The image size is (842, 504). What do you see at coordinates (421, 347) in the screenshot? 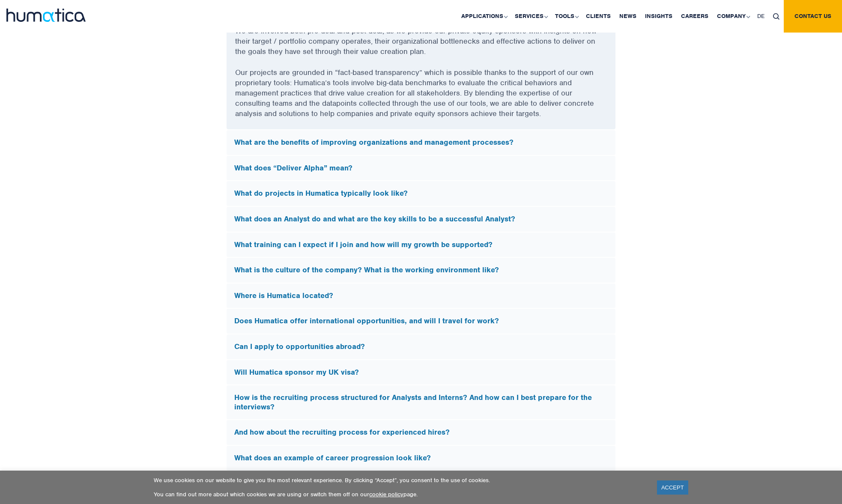
I see `h5: Can I apply to opportunities abroad?` at bounding box center [421, 347].